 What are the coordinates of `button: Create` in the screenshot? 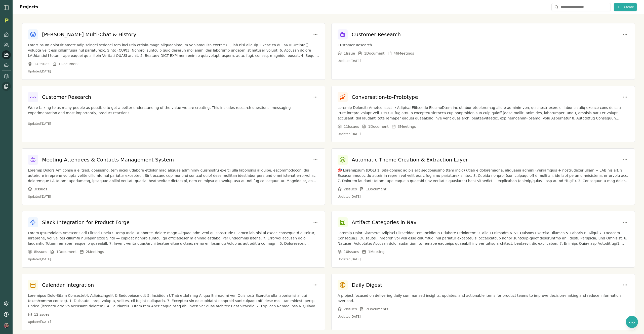 It's located at (625, 7).